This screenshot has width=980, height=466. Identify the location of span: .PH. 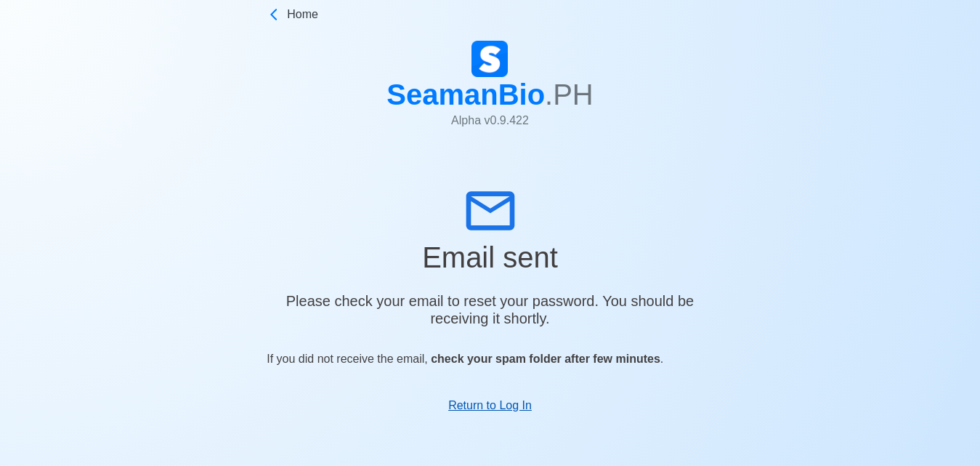
(569, 95).